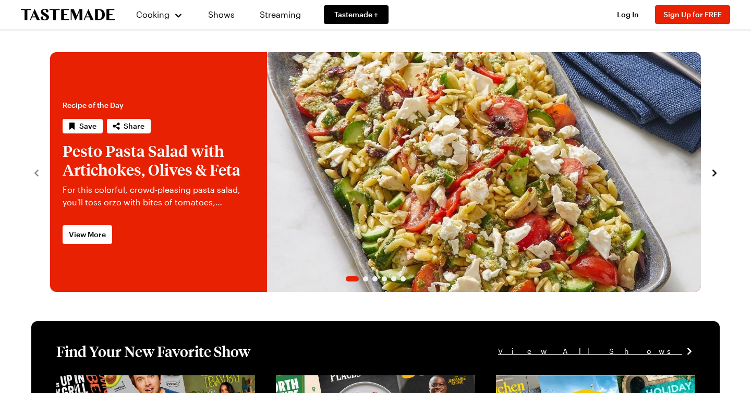  I want to click on h1: Find Your New Favorite Show, so click(153, 352).